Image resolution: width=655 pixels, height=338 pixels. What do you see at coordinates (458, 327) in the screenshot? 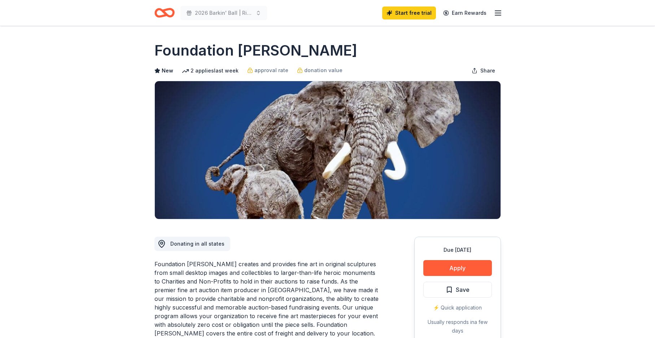
I see `div: Usually responds in a few days` at bounding box center [458, 327].